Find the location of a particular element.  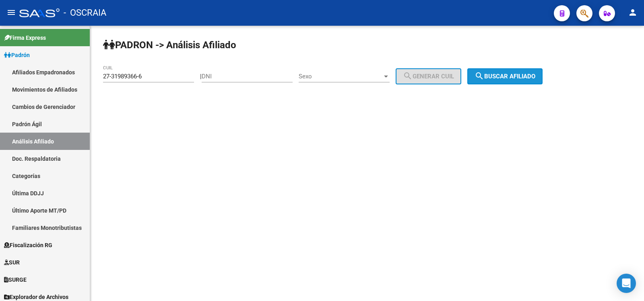

span: Fiscalización RG is located at coordinates (28, 245).